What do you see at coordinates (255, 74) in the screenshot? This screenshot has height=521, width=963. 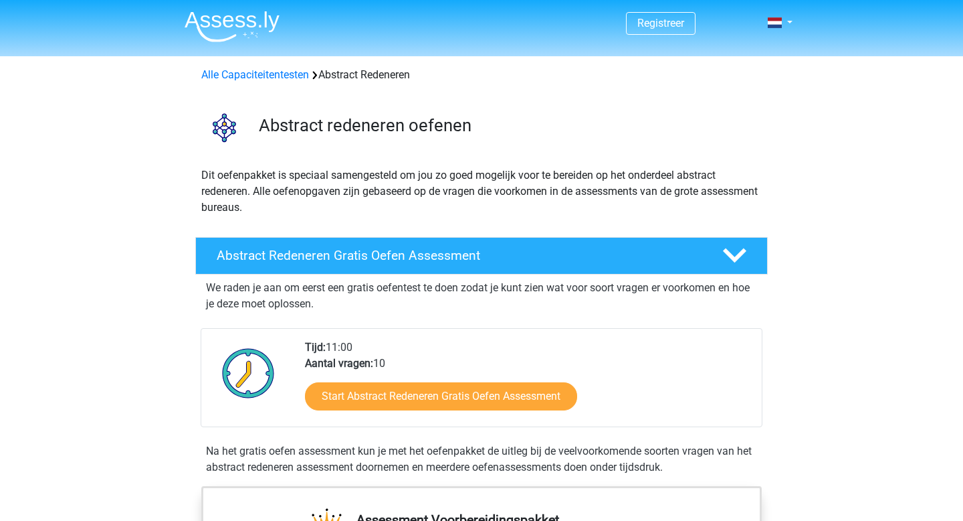 I see `a: Alle Capaciteitentesten` at bounding box center [255, 74].